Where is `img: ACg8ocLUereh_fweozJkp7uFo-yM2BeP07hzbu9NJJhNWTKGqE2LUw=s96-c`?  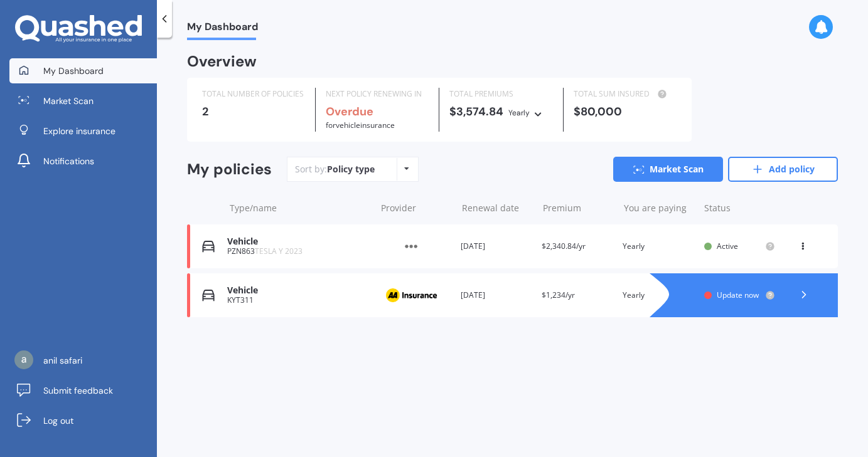
img: ACg8ocLUereh_fweozJkp7uFo-yM2BeP07hzbu9NJJhNWTKGqE2LUw=s96-c is located at coordinates (24, 360).